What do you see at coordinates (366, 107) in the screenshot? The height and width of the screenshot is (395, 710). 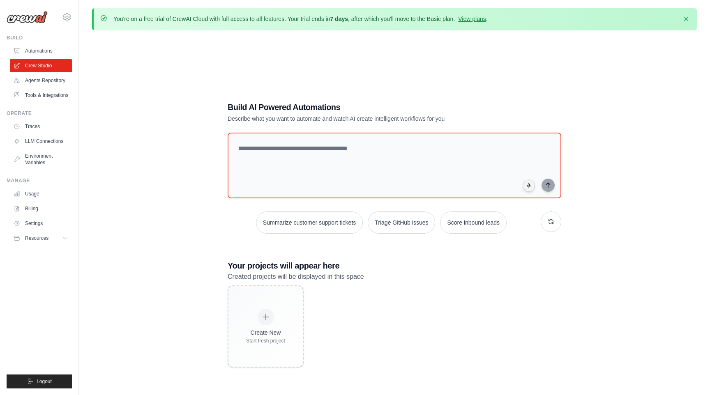 I see `h1: Build AI Powered Automations` at bounding box center [366, 107].